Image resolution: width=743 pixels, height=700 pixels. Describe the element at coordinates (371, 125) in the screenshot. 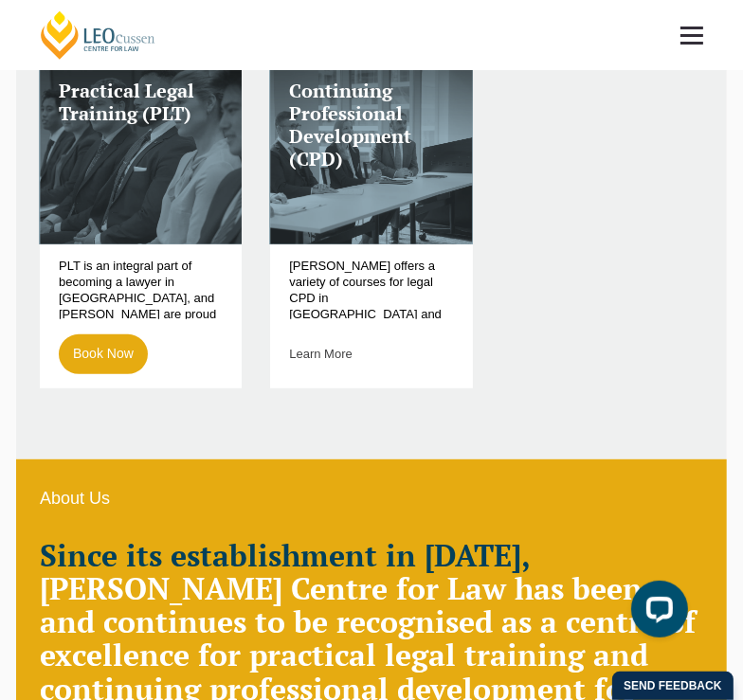

I see `h3: Continuing Professional Development (CPD)` at that location.